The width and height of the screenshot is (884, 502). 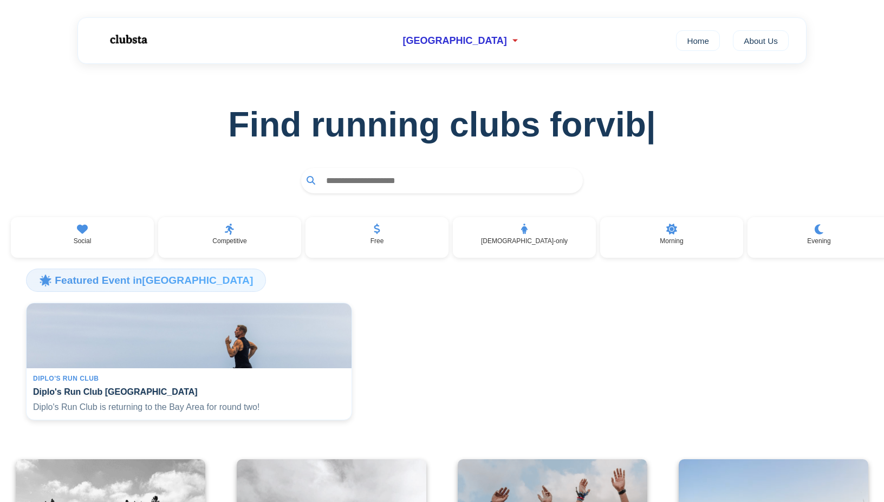 I want to click on h1: Find running clubs for, so click(x=442, y=125).